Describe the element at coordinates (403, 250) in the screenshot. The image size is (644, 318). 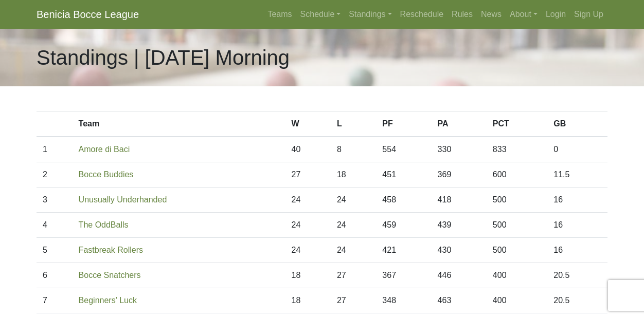
I see `td: 421` at that location.